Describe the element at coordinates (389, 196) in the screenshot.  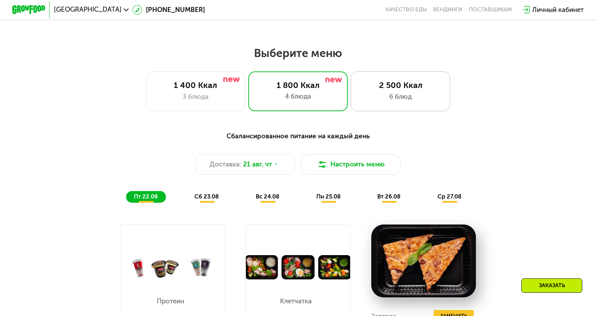
I see `span: вт 26.08` at that location.